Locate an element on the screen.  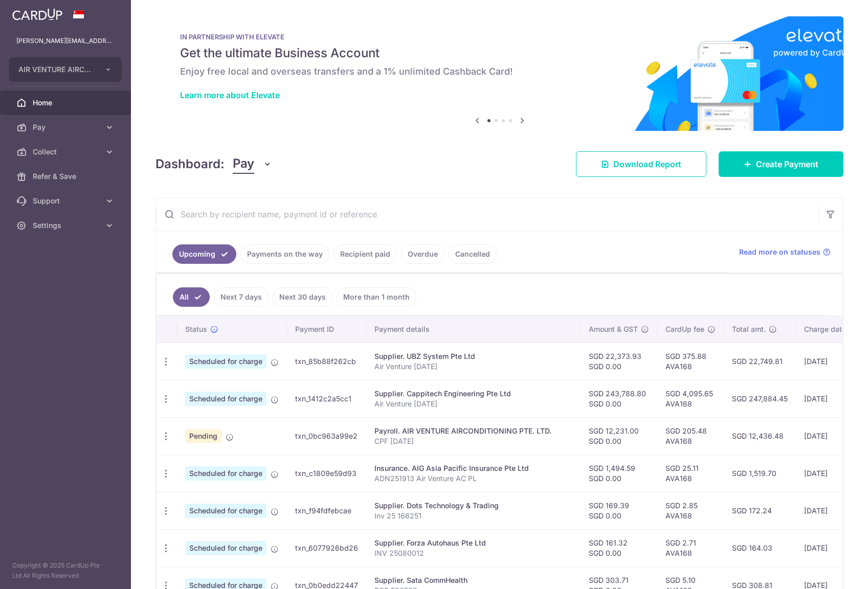
td: SGD 2.71 AVA168 is located at coordinates (690, 548).